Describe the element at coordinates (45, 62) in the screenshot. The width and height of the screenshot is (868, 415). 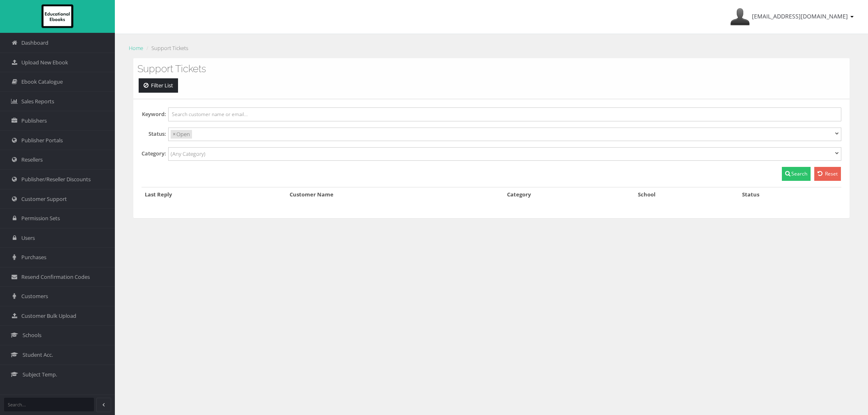
I see `span: Upload New Ebook` at that location.